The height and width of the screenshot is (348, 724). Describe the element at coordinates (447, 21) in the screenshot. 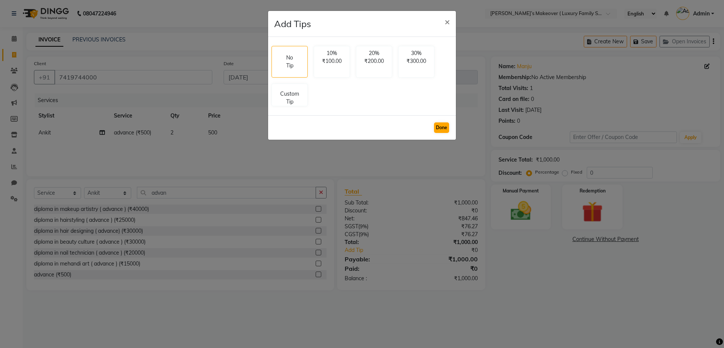

I see `button: Close` at that location.